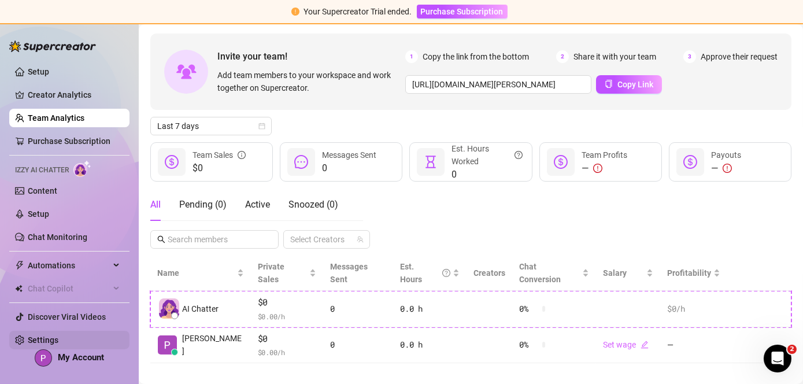 This screenshot has width=803, height=384. I want to click on span: My Account, so click(81, 357).